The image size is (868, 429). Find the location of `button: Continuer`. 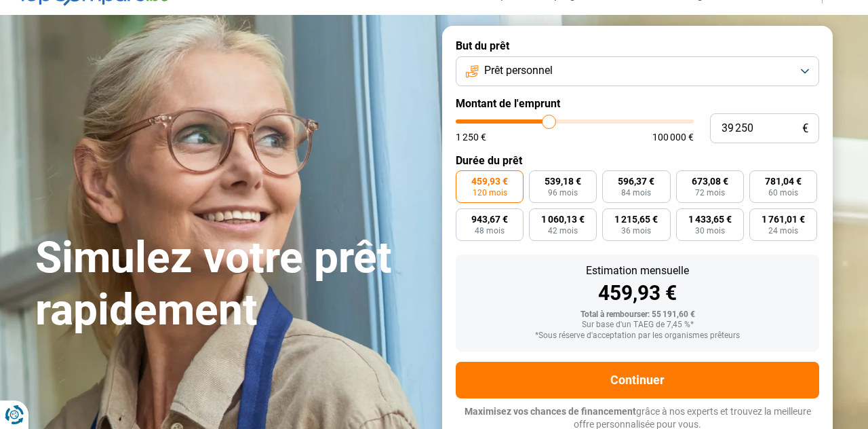

button: Continuer is located at coordinates (637, 380).